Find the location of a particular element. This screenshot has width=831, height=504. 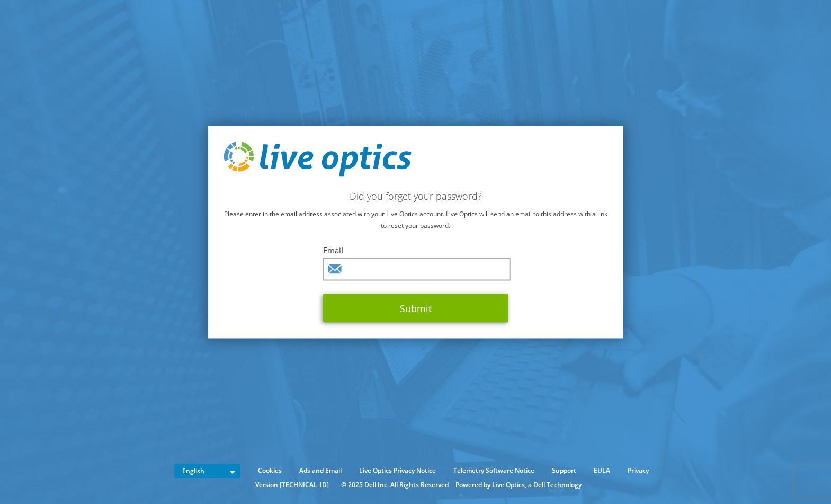

a: Privacy is located at coordinates (638, 470).